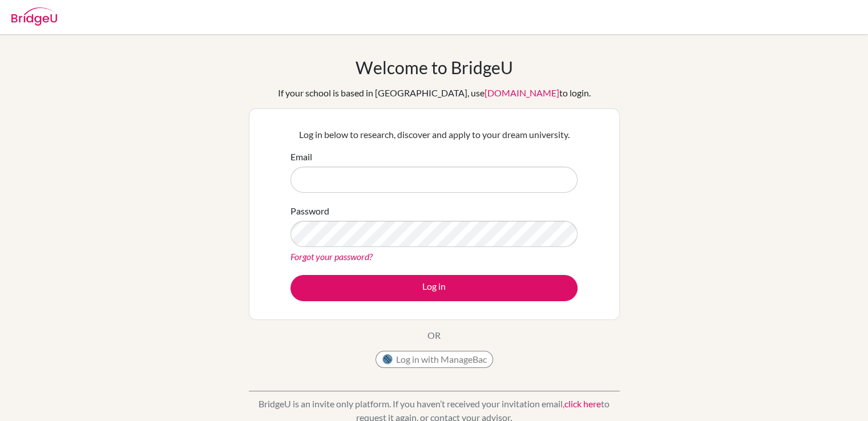 Image resolution: width=868 pixels, height=421 pixels. I want to click on button: Log in with ManageBac, so click(435, 359).